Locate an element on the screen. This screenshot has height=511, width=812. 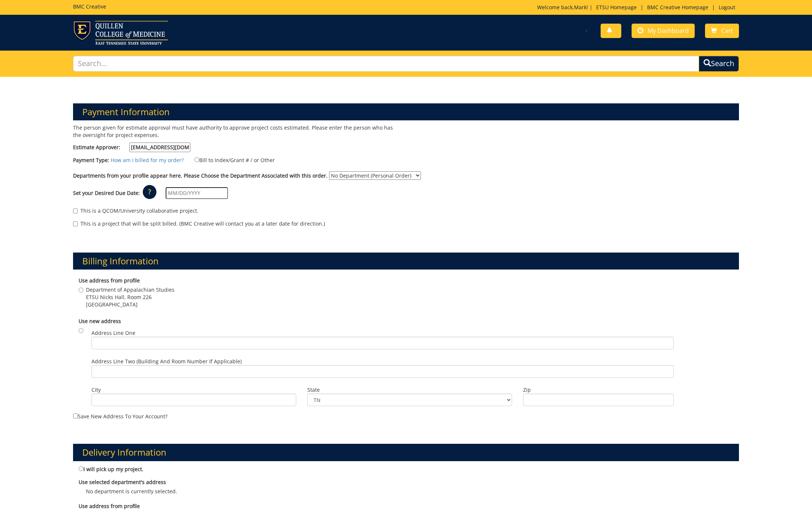
span: ETSU Nicks Hall, Room 226 is located at coordinates (130, 297).